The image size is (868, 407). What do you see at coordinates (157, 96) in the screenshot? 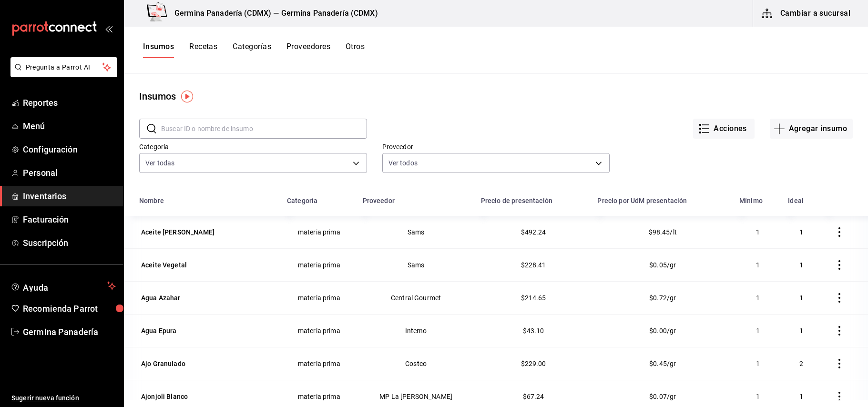
I see `div: Insumos` at bounding box center [157, 96].